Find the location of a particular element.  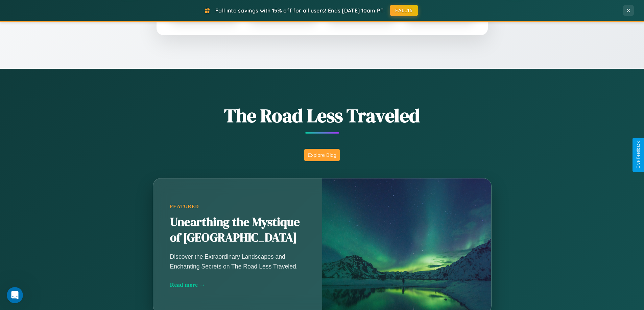

div: Read more → is located at coordinates (238, 285).